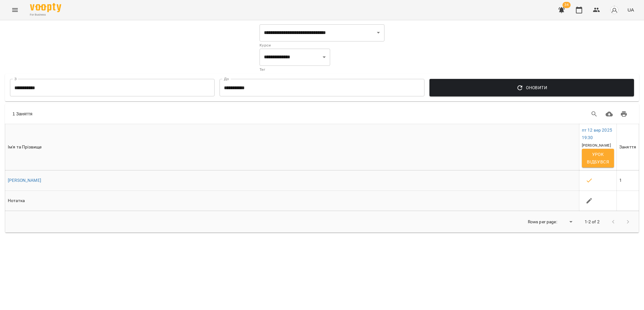 The image size is (644, 310). I want to click on div: Ім'я та Прізвище, so click(292, 147).